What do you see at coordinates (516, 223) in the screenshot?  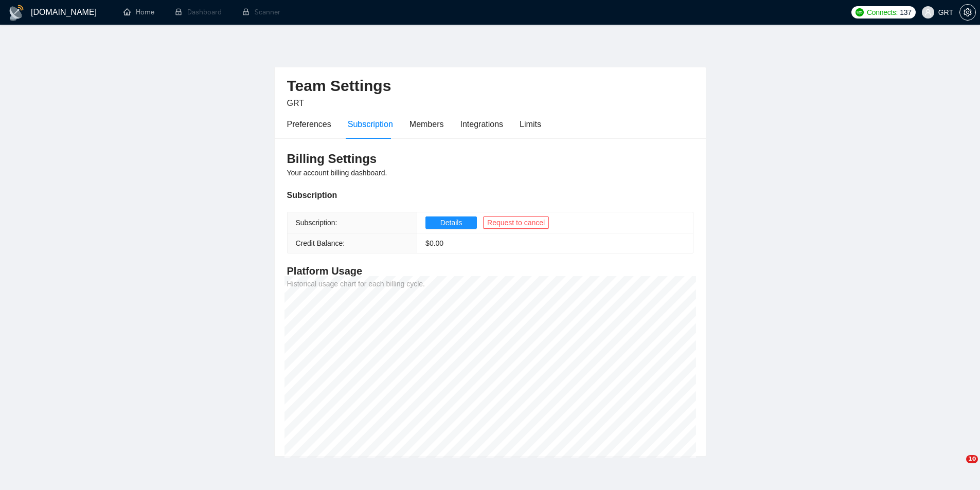 I see `span: Request to cancel` at bounding box center [516, 223].